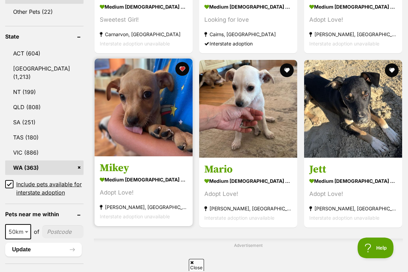 The width and height of the screenshot is (408, 272). I want to click on span: 50km, so click(18, 232).